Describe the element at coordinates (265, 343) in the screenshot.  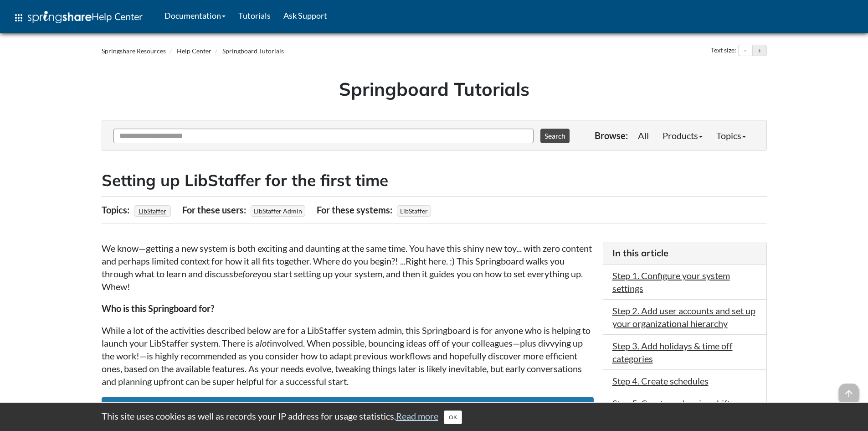
I see `em: lot` at that location.